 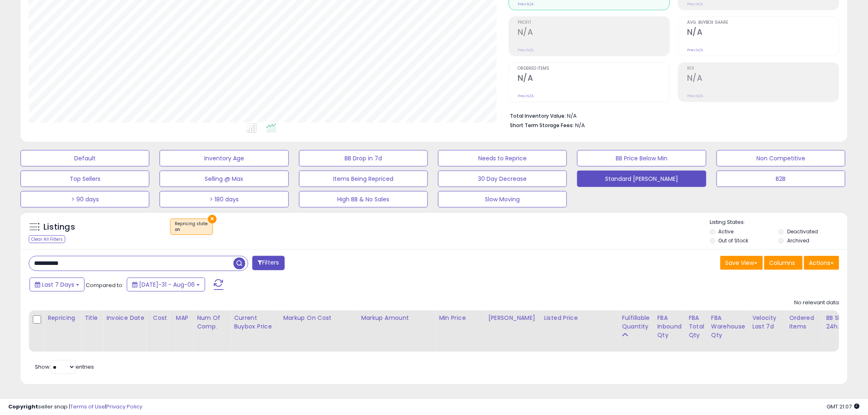 What do you see at coordinates (224, 200) in the screenshot?
I see `button: > 180 days` at bounding box center [224, 200].